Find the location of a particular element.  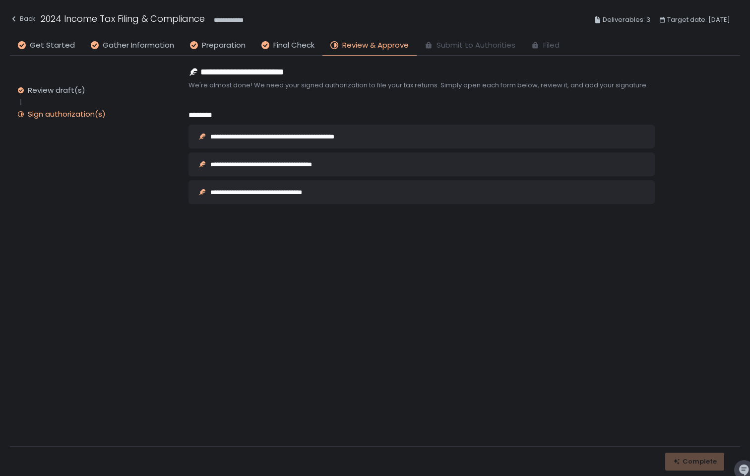

span: We're almost done! We need your signed authorization to file your tax returns. Simply open each f... is located at coordinates (421, 85).